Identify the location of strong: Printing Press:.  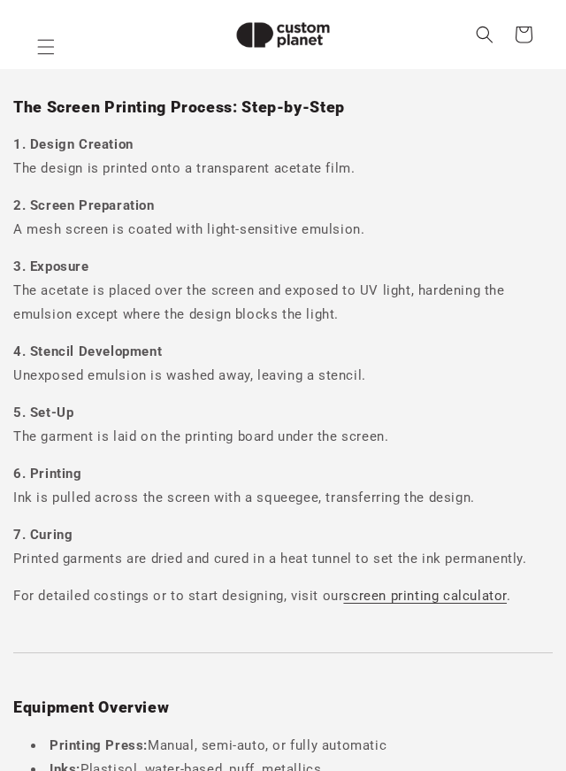
(98, 745).